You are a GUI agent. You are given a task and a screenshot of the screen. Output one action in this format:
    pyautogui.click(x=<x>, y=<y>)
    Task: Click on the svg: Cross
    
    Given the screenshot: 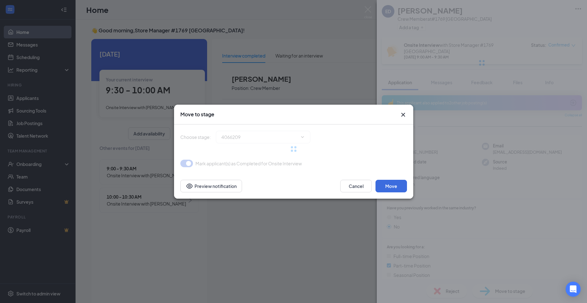 What is the action you would take?
    pyautogui.click(x=403, y=115)
    